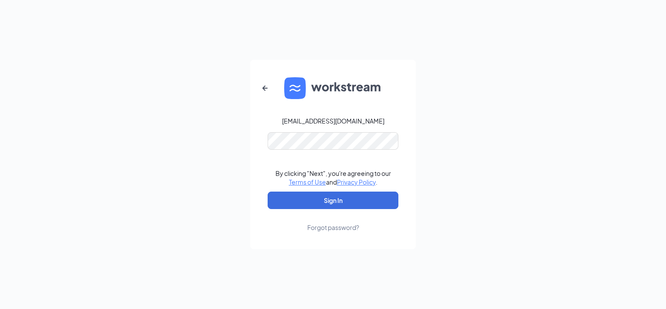 This screenshot has height=309, width=666. I want to click on a: Terms of Use, so click(307, 182).